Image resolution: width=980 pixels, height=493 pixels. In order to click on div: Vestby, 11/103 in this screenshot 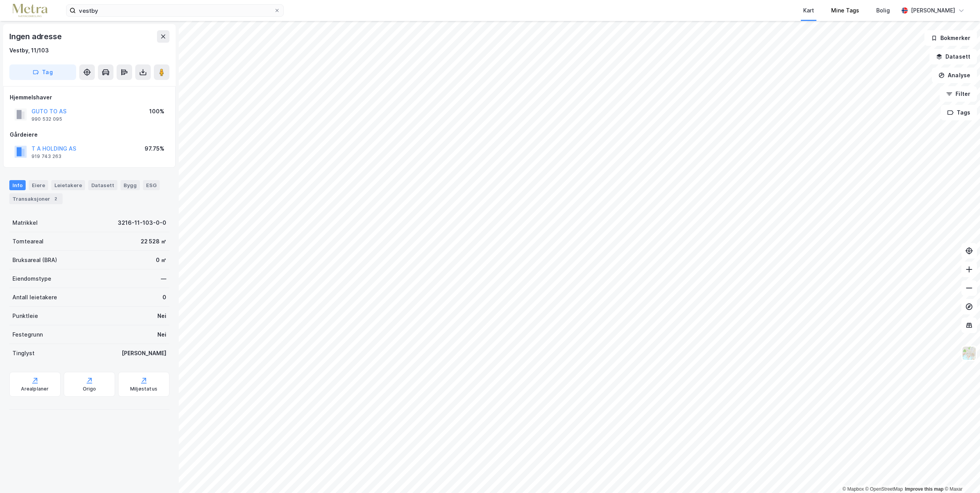, I will do `click(29, 50)`.